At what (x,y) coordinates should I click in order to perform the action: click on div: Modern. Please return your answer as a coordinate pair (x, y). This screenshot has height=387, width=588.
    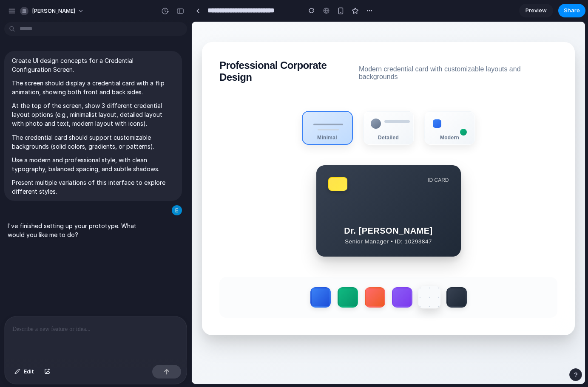
    Looking at the image, I should click on (258, 116).